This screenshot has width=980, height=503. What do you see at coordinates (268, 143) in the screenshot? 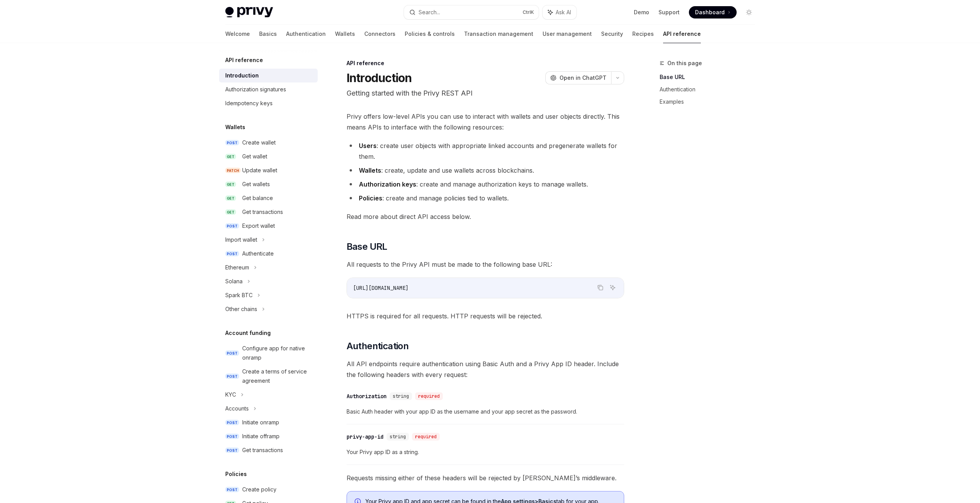
I see `a: POSTCreate wallet` at bounding box center [268, 143].